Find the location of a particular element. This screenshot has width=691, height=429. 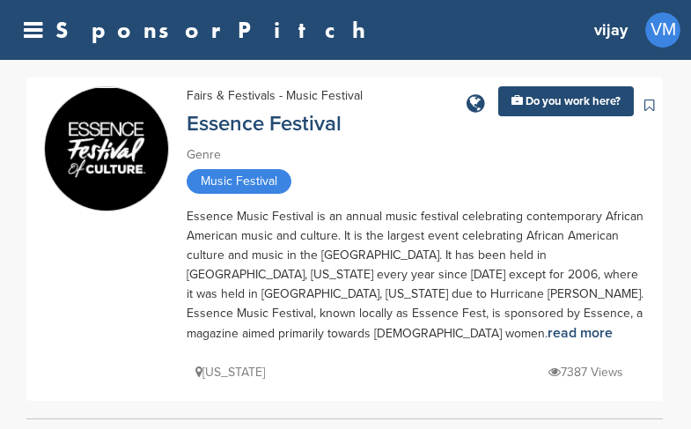

div: Essence Music Festival is an annual music festival celebrating contemporary African American musi... is located at coordinates (415, 275).